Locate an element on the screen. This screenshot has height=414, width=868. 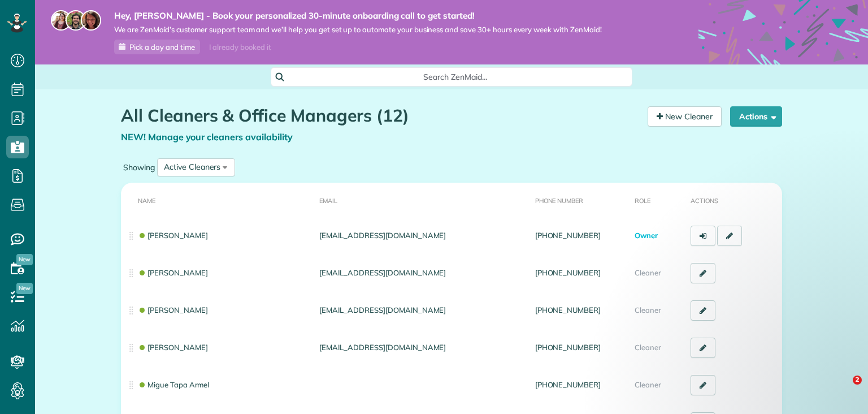
a: Pick a day and time is located at coordinates (157, 47).